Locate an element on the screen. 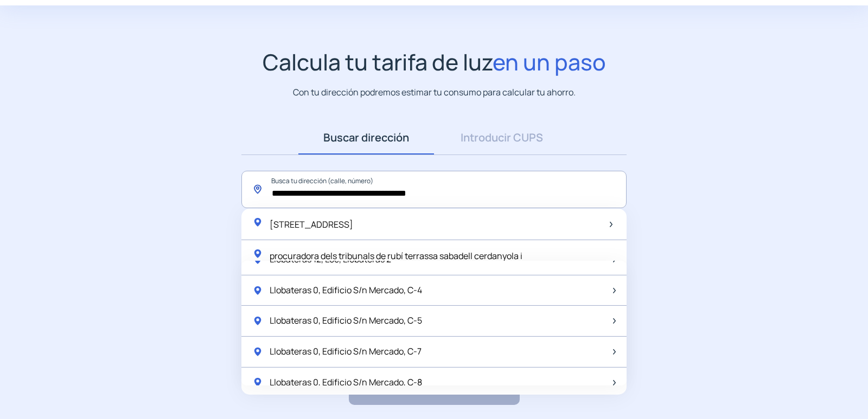 This screenshot has height=419, width=868. a: Buscar dirección is located at coordinates (366, 138).